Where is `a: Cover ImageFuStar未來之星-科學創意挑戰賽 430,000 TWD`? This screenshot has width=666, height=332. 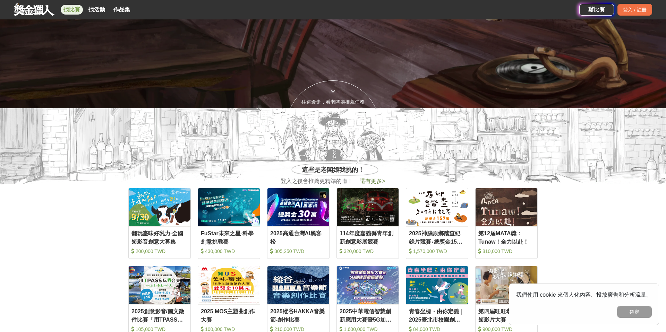
a: Cover ImageFuStar未來之星-科學創意挑戰賽 430,000 TWD is located at coordinates (229, 223).